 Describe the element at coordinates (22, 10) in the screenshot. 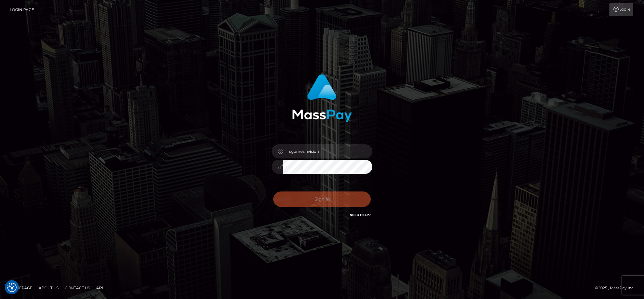

I see `a: Login Page` at that location.